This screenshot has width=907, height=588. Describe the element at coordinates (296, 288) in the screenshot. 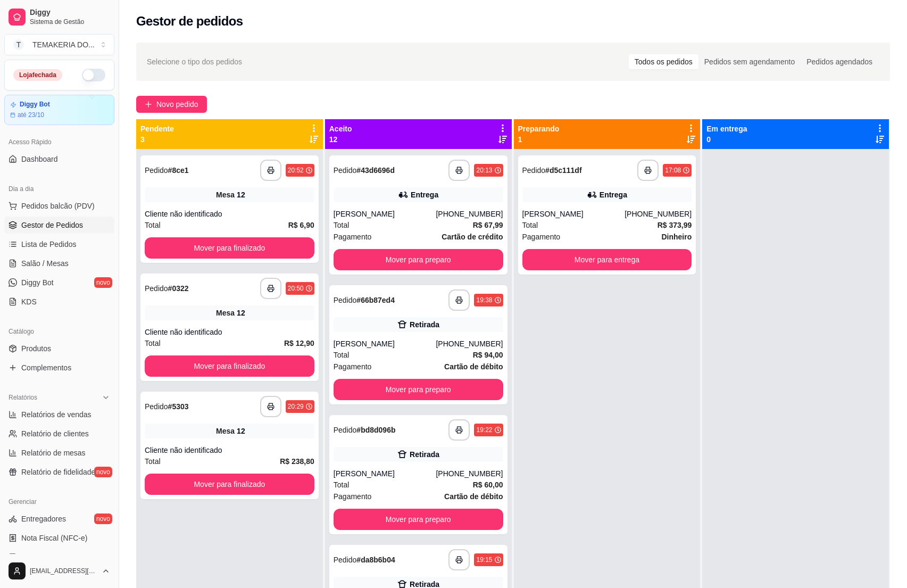

I see `div: 20:50` at that location.